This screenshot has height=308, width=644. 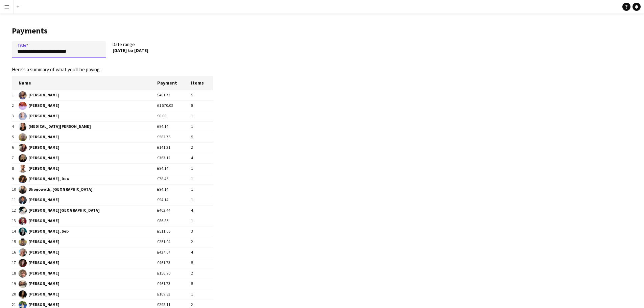 I want to click on td: £86.85, so click(x=174, y=221).